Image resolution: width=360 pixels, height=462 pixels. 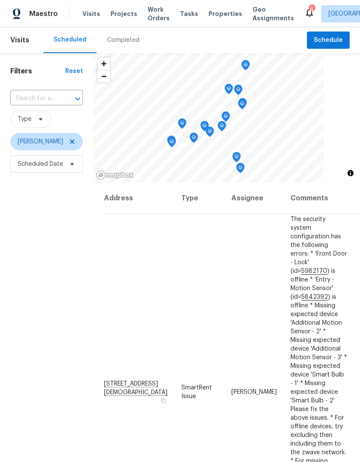 What do you see at coordinates (225, 14) in the screenshot?
I see `span: Properties` at bounding box center [225, 14].